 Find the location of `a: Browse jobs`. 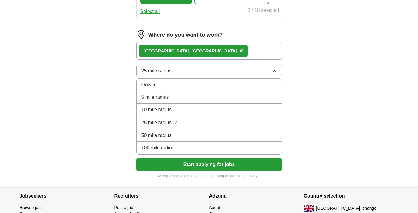

a: Browse jobs is located at coordinates (31, 208).